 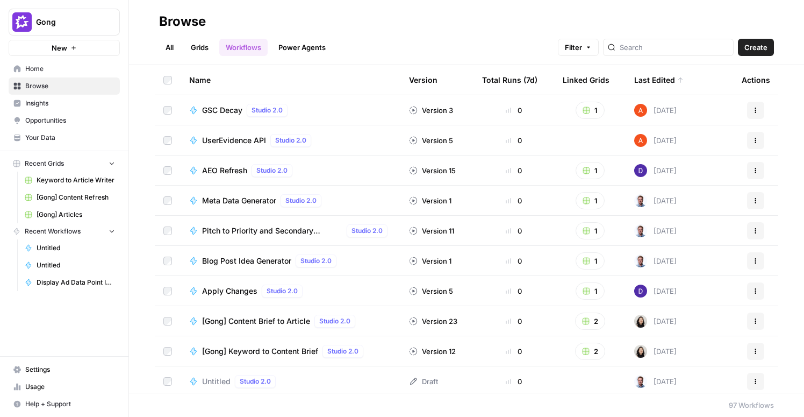 I want to click on a: Blog Post Idea GeneratorStudio 2.0, so click(x=290, y=261).